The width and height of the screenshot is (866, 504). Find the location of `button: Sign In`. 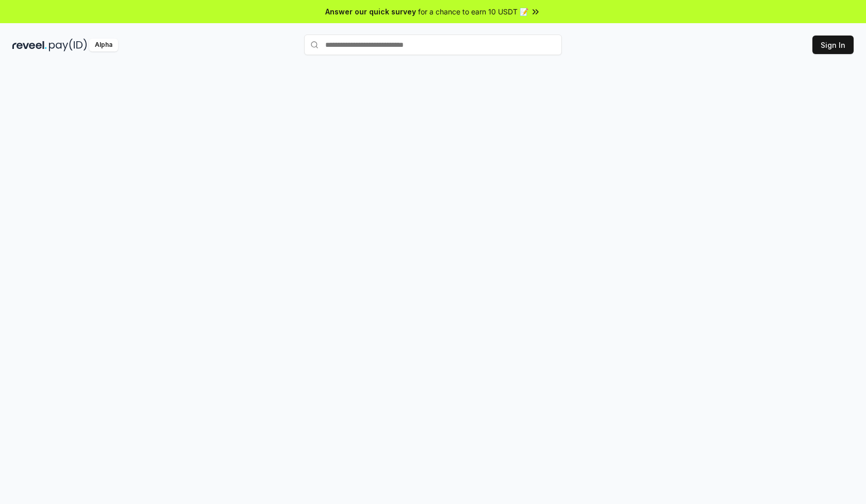

button: Sign In is located at coordinates (833, 45).